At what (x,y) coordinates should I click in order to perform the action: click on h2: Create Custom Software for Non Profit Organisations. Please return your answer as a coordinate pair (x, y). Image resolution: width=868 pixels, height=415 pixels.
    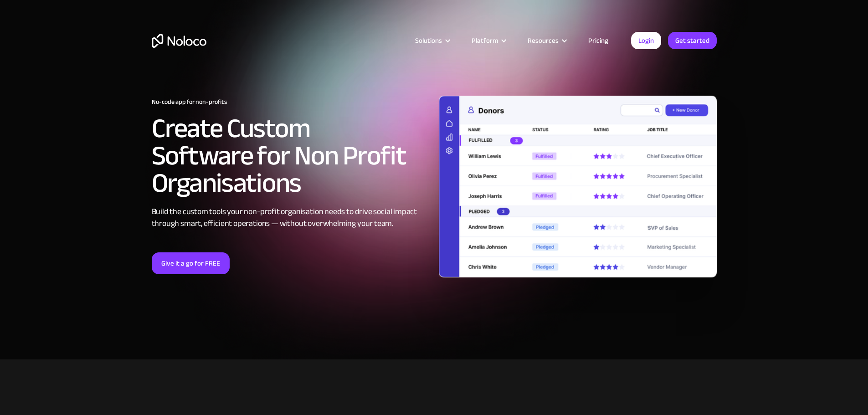
    Looking at the image, I should click on (291, 156).